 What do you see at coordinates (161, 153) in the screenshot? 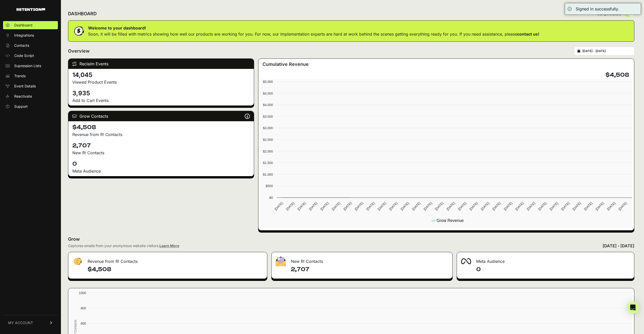
I see `p: New R! Contacts` at bounding box center [161, 153].